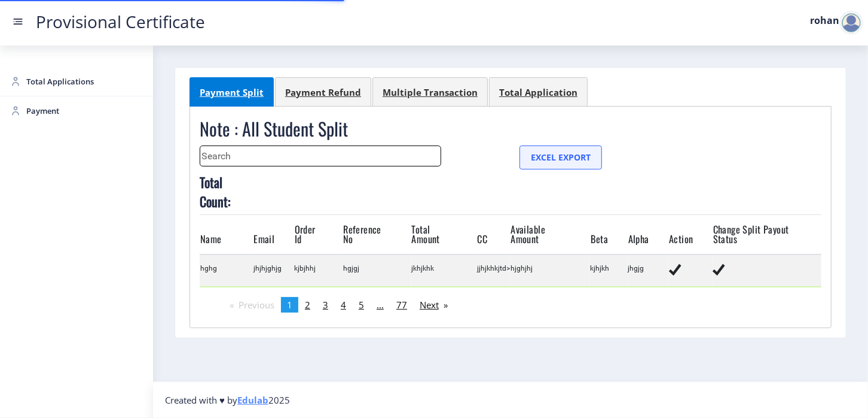 This screenshot has width=868, height=418. I want to click on th: Name, so click(226, 234).